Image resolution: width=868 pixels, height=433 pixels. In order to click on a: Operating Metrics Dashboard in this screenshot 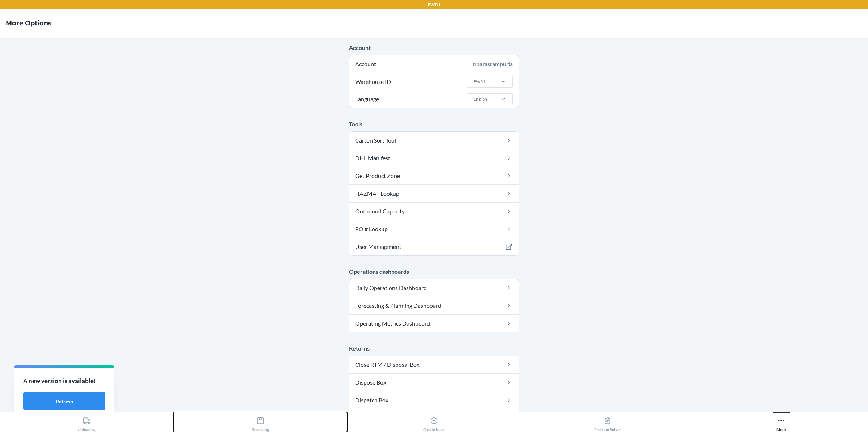, I will do `click(434, 323)`.